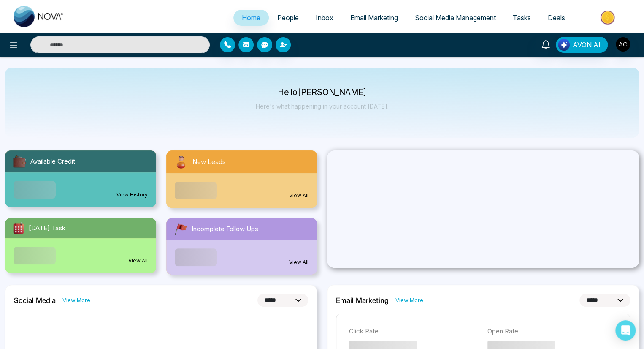 The image size is (644, 349). I want to click on a: People, so click(288, 18).